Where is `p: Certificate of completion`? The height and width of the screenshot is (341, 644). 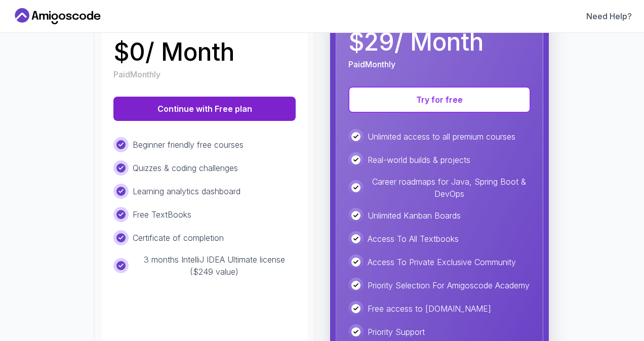 p: Certificate of completion is located at coordinates (178, 237).